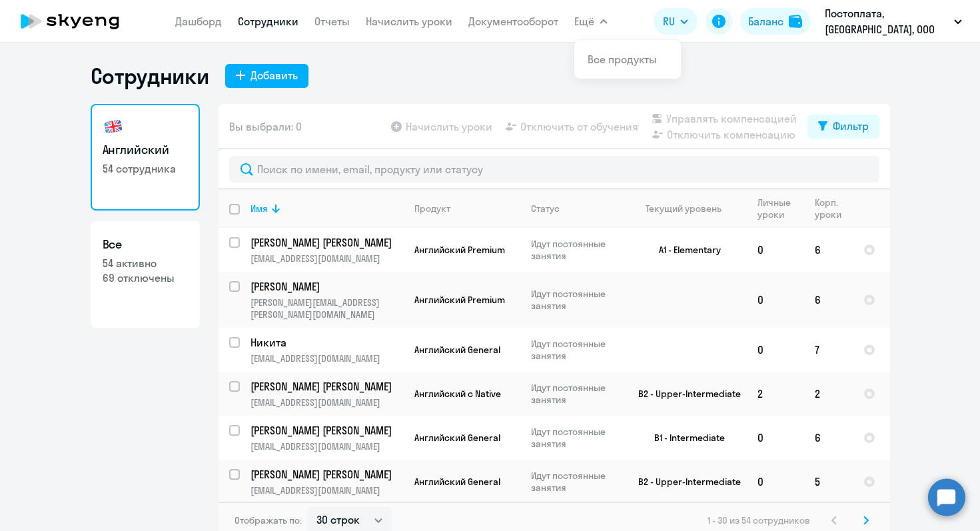 The height and width of the screenshot is (531, 980). What do you see at coordinates (145, 278) in the screenshot?
I see `p: 69 отключены` at bounding box center [145, 278].